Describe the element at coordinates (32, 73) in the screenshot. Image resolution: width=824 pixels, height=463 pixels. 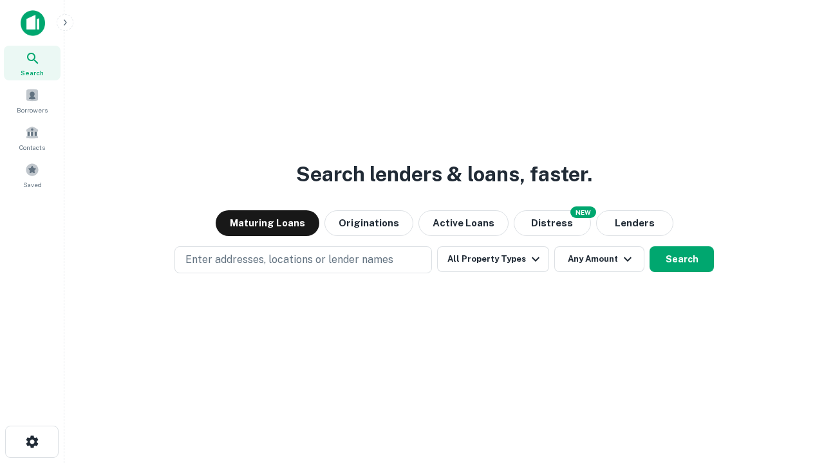
I see `span: Search` at that location.